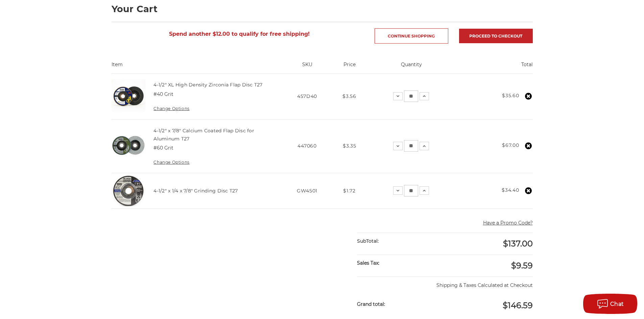 The height and width of the screenshot is (319, 644). What do you see at coordinates (496, 36) in the screenshot?
I see `a: Proceed to checkout` at bounding box center [496, 36].